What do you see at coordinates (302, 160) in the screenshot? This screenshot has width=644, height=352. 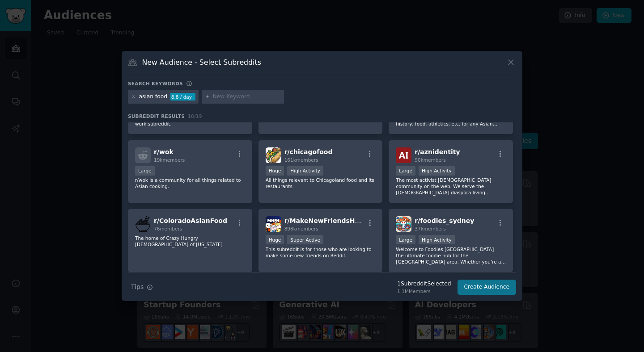 I see `span: 161k members` at bounding box center [302, 160].